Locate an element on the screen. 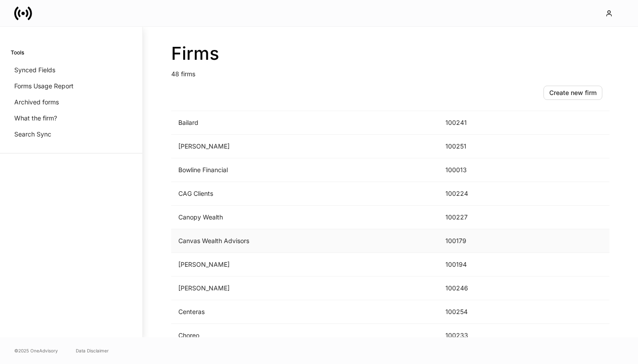 The width and height of the screenshot is (638, 364). a: Archived forms is located at coordinates (71, 102).